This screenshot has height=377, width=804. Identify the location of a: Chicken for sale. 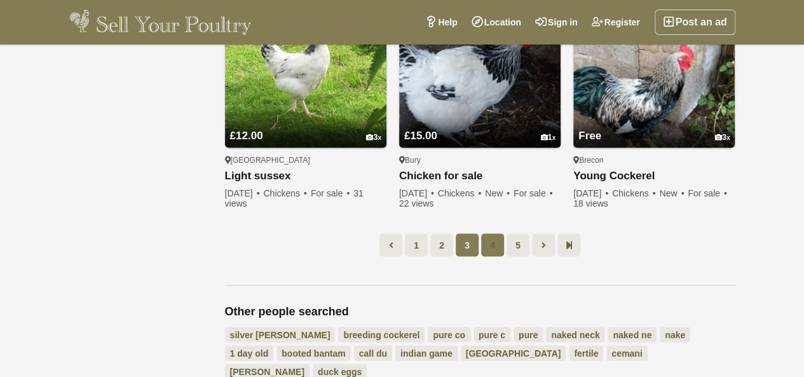
(480, 176).